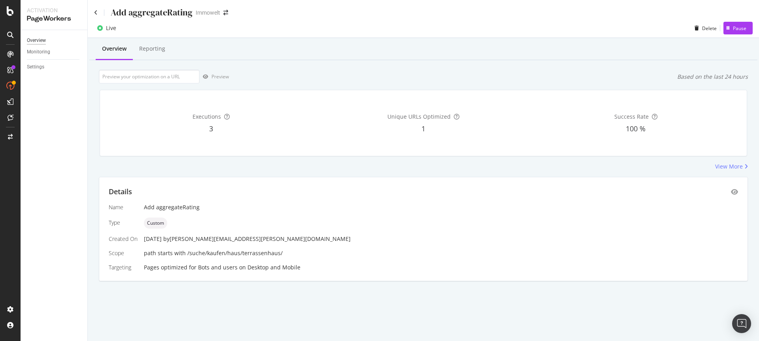 The image size is (759, 341). Describe the element at coordinates (709, 28) in the screenshot. I see `div: Delete` at that location.